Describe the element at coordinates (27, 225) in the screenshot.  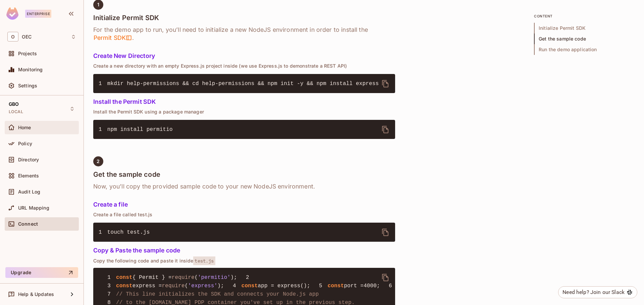
I see `span: Connect` at that location.